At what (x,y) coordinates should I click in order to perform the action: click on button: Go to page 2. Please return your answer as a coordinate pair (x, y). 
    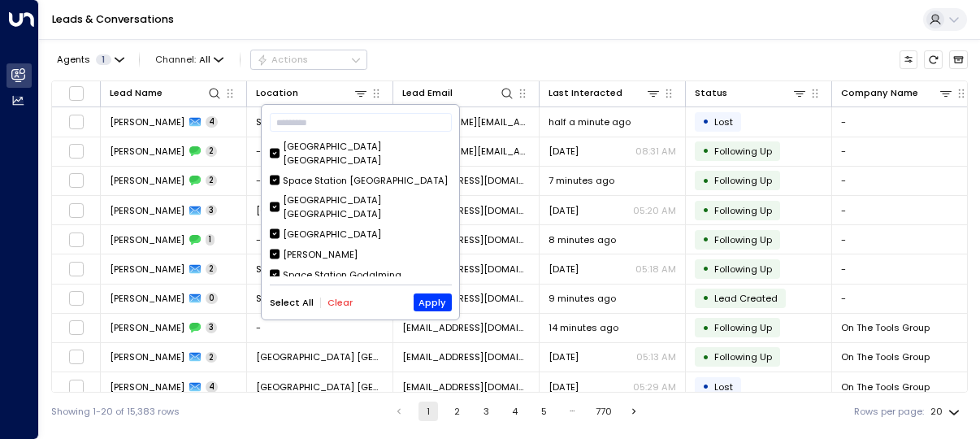
    Looking at the image, I should click on (457, 411).